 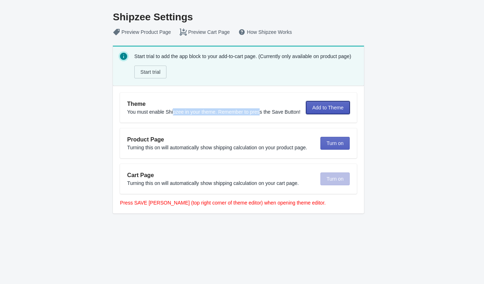 I want to click on span: You must enable Shipzee in your theme., so click(x=172, y=112).